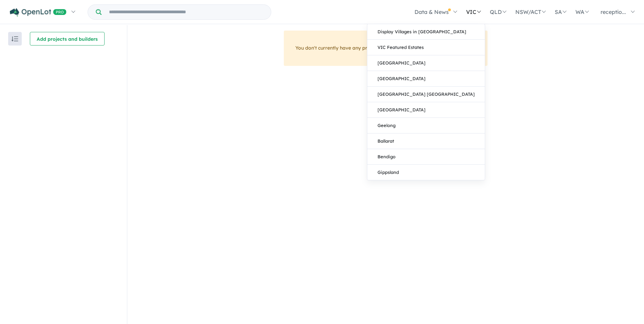 This screenshot has width=644, height=324. What do you see at coordinates (426, 48) in the screenshot?
I see `a: VIC Featured Estates` at bounding box center [426, 48].